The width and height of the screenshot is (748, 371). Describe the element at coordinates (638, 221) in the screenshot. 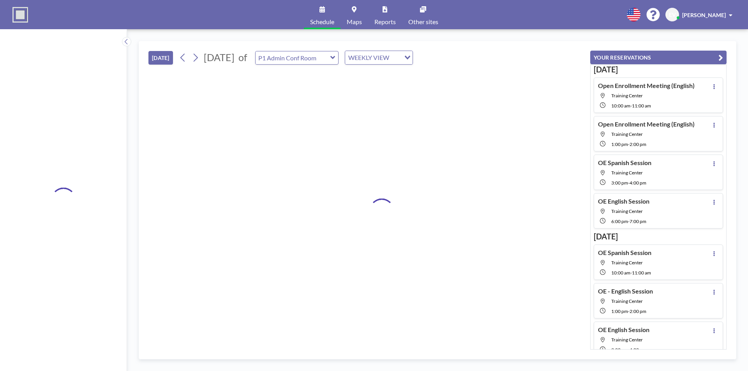

I see `span: 7:00 PM` at that location.